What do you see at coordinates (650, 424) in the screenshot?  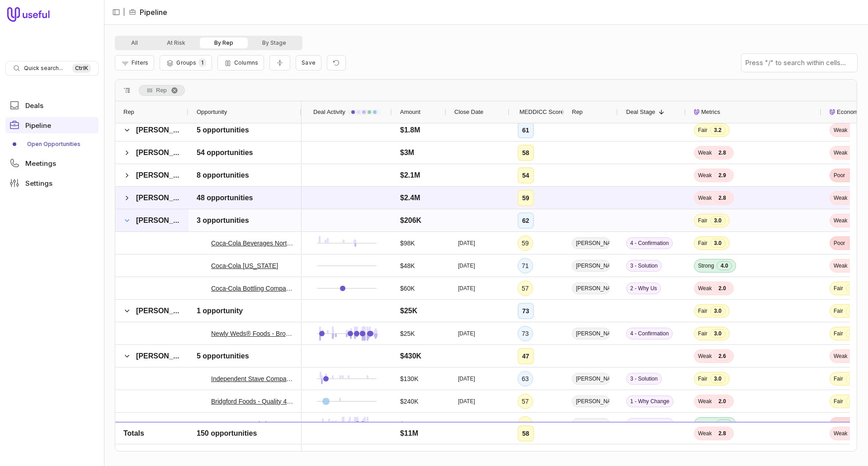 I see `span: 1 - Why Change` at bounding box center [650, 424].